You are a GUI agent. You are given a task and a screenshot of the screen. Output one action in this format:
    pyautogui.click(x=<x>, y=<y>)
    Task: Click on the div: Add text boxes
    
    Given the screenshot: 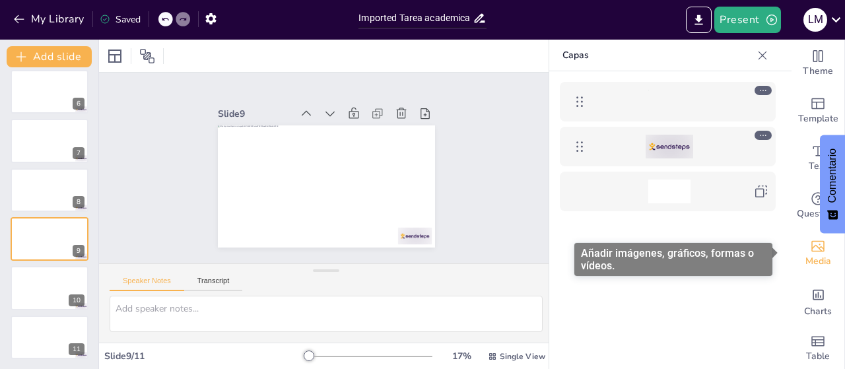 What is the action you would take?
    pyautogui.click(x=818, y=158)
    